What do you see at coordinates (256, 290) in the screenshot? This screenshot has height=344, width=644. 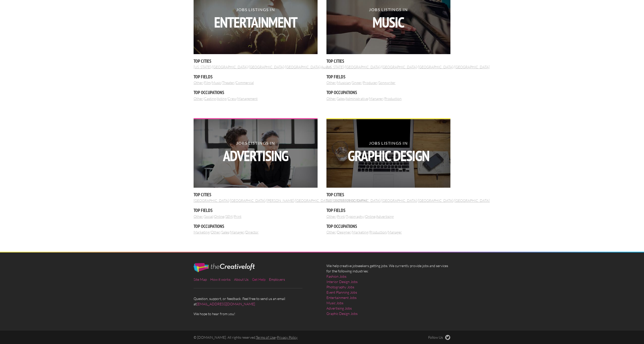 I see `div: Question, support, or feedback. Feel free to send us an email at` at bounding box center [256, 290].